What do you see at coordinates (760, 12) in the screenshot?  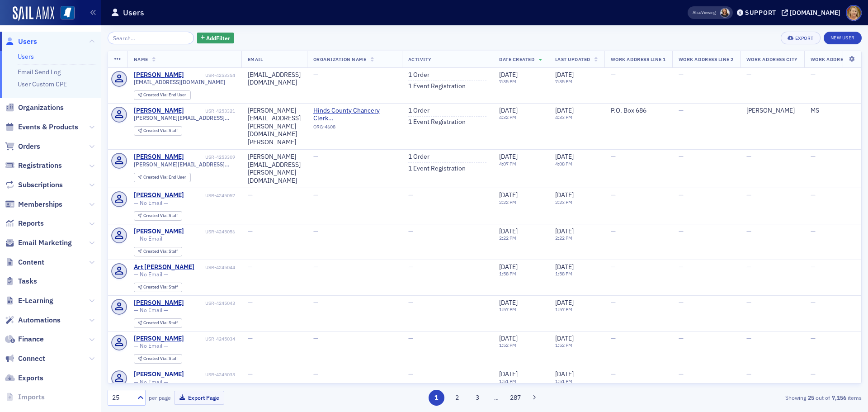 I see `div: Support` at bounding box center [760, 12].